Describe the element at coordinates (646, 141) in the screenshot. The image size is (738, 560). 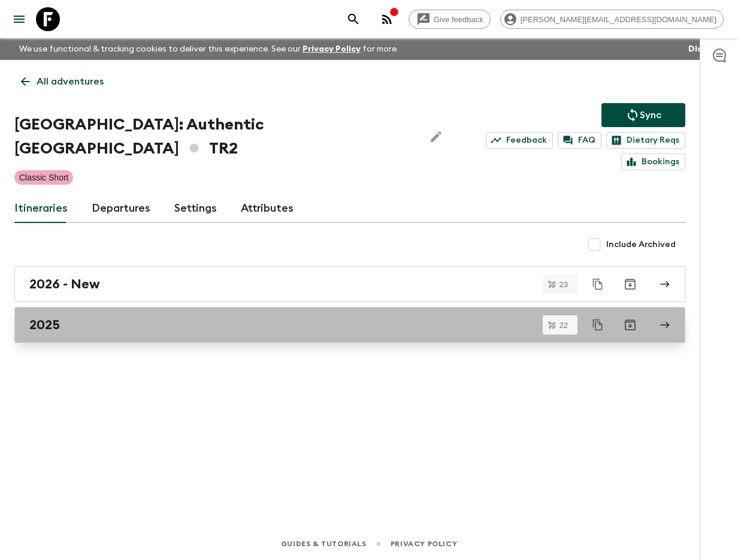
I see `a: Dietary Reqs` at that location.